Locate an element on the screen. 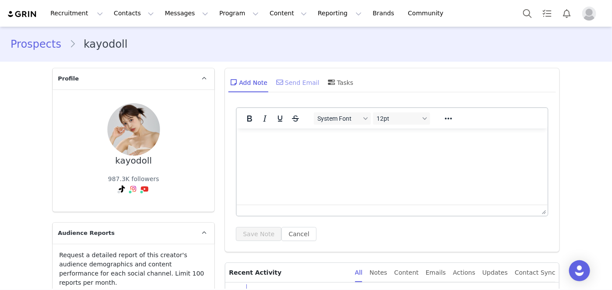 The width and height of the screenshot is (612, 290). button: Save Note is located at coordinates (258, 234).